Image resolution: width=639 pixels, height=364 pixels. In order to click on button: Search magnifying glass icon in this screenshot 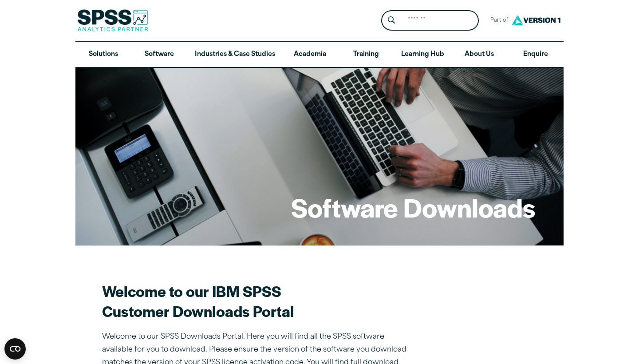, I will do `click(392, 20)`.